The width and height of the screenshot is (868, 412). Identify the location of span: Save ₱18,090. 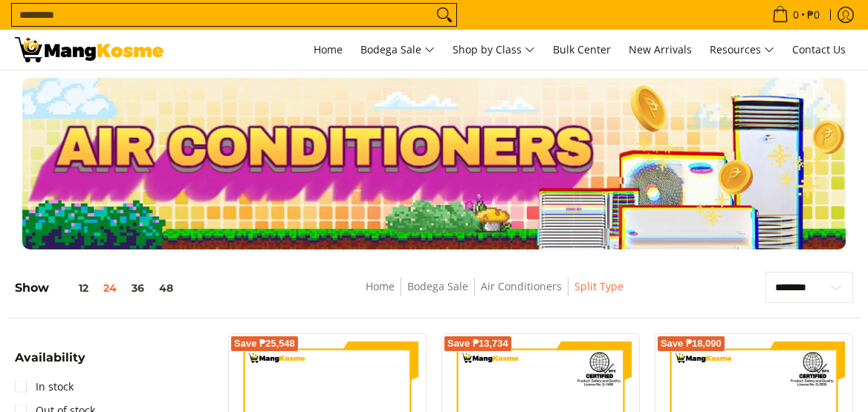
(692, 344).